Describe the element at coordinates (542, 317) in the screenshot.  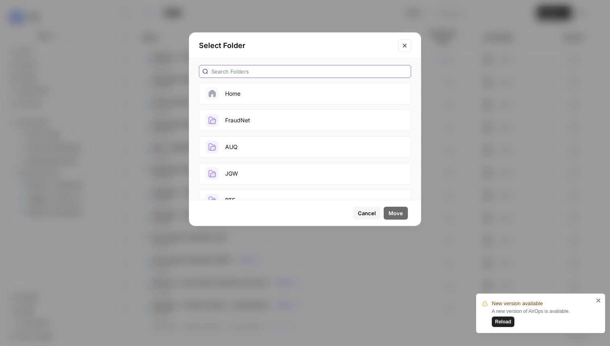
I see `div: A new version of AirOps is available.` at that location.